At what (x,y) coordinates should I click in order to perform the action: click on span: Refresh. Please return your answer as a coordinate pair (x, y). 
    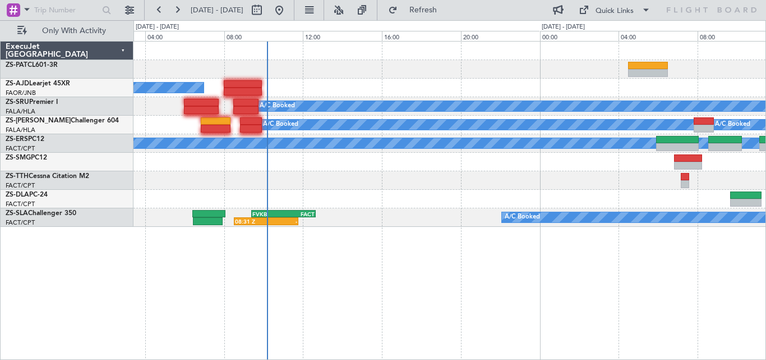
    Looking at the image, I should click on (423, 10).